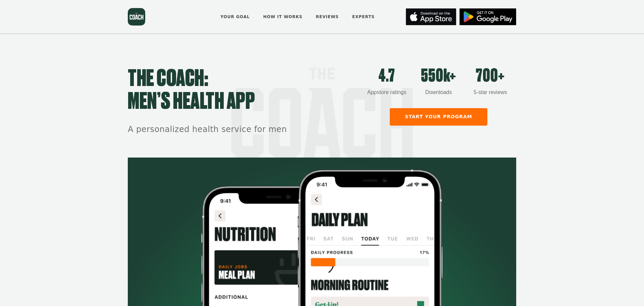 The height and width of the screenshot is (306, 644). I want to click on div: 550k+, so click(438, 76).